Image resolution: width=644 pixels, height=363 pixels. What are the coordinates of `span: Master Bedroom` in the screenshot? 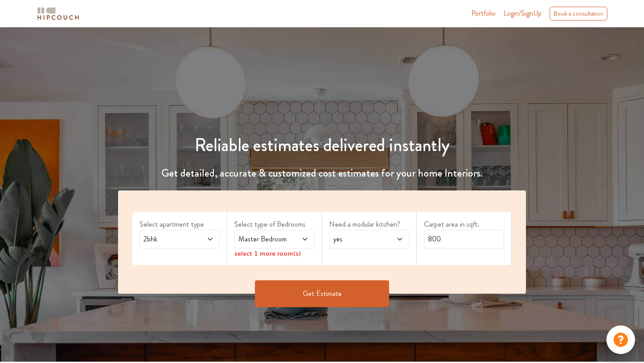 It's located at (263, 239).